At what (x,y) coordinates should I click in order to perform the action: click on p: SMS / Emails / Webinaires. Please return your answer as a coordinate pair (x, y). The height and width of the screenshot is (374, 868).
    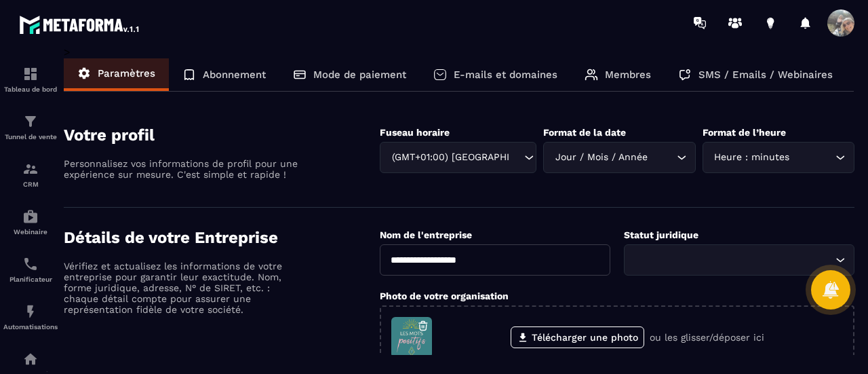
    Looking at the image, I should click on (766, 75).